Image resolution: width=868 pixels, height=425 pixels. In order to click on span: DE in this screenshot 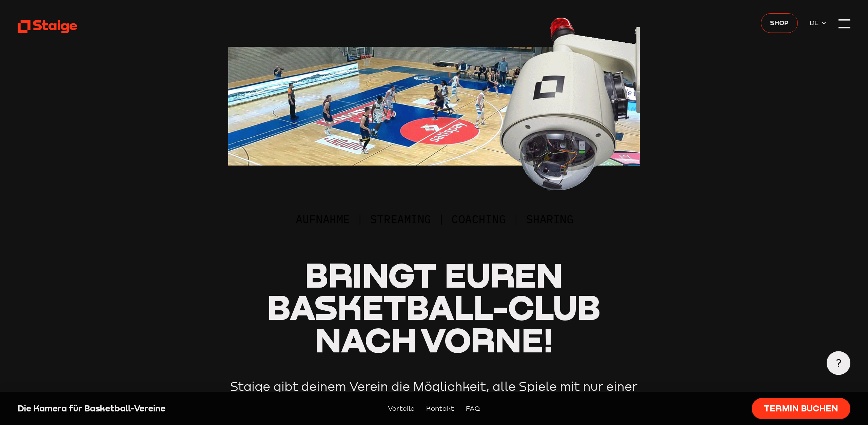, I will do `click(815, 22)`.